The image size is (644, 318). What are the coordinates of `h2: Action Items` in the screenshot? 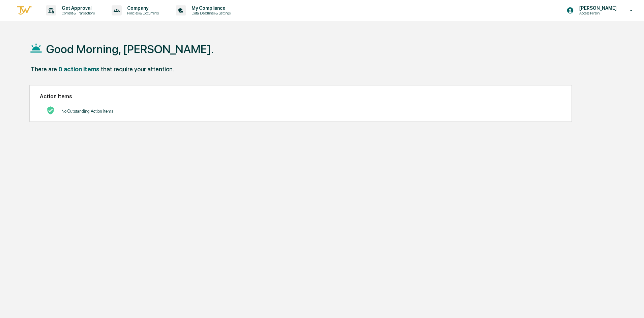 It's located at (301, 96).